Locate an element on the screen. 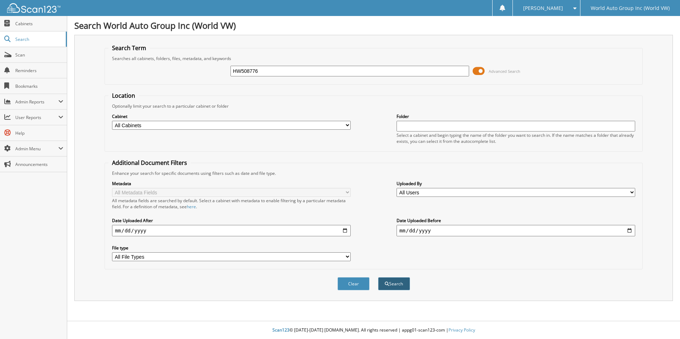 This screenshot has width=680, height=339. label: Metadata is located at coordinates (231, 184).